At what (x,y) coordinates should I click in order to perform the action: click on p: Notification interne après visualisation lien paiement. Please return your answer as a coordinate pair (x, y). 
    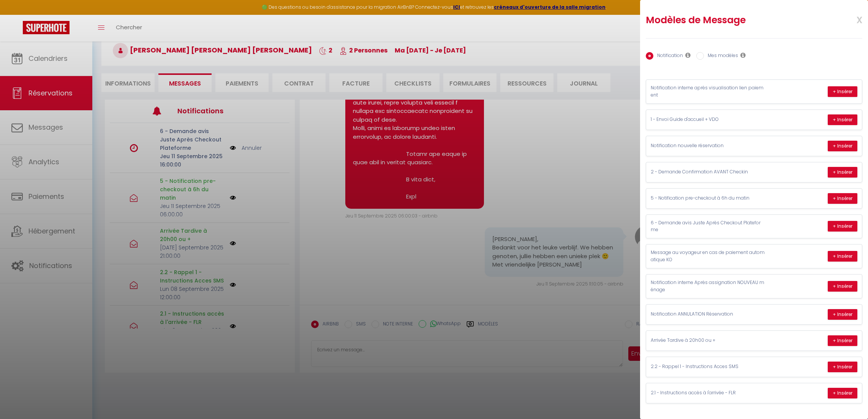
    Looking at the image, I should click on (708, 92).